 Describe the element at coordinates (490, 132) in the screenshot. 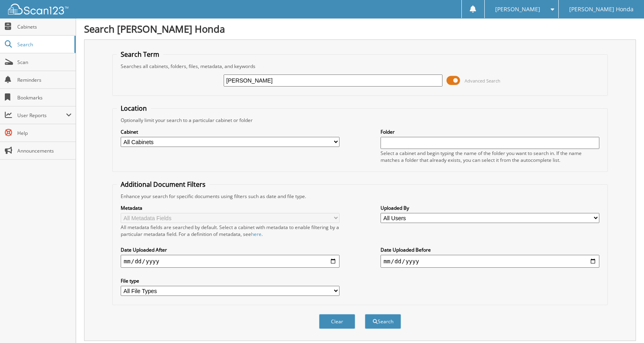

I see `label: Folder` at that location.